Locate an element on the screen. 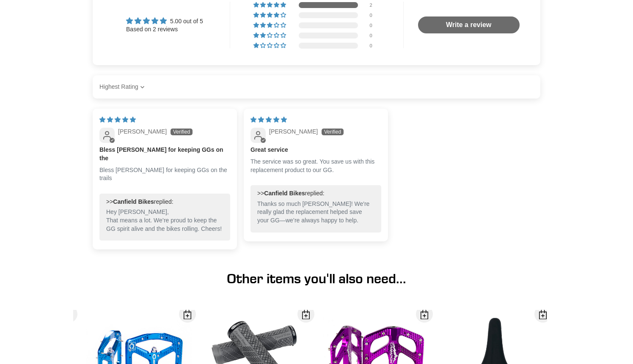 This screenshot has height=364, width=633. b: Great service is located at coordinates (315, 150).